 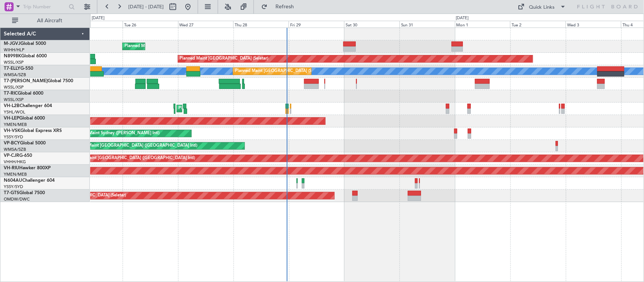 I want to click on span: VP-BCY, so click(x=12, y=143).